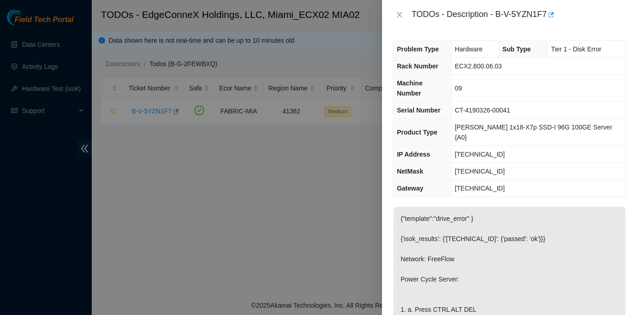  I want to click on span: Product Type, so click(417, 132).